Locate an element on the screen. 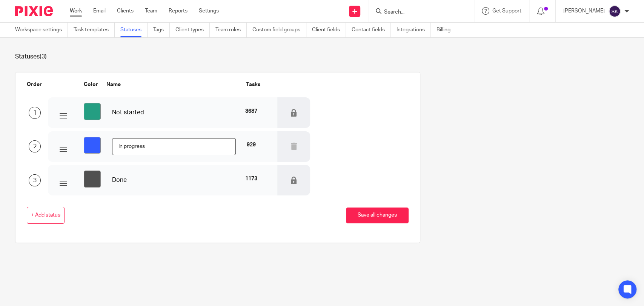 This screenshot has height=306, width=644. div: 2 is located at coordinates (35, 146).